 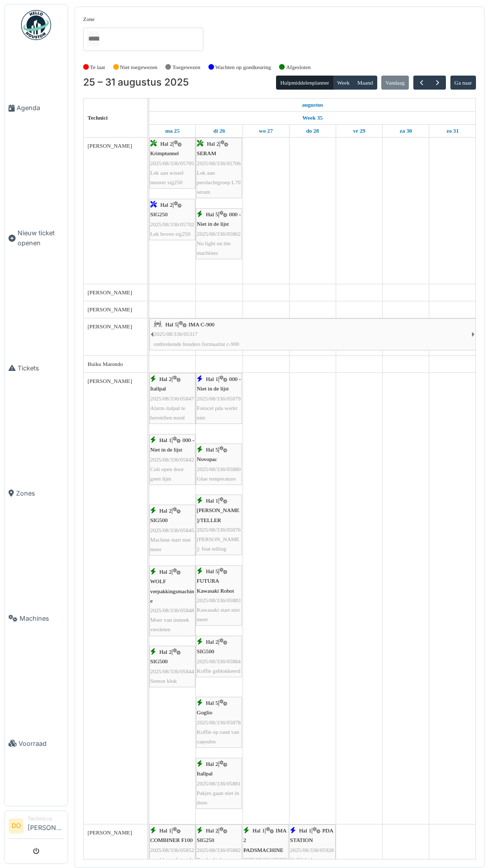 What do you see at coordinates (219, 234) in the screenshot?
I see `span: 2025/08/336/05862` at bounding box center [219, 234].